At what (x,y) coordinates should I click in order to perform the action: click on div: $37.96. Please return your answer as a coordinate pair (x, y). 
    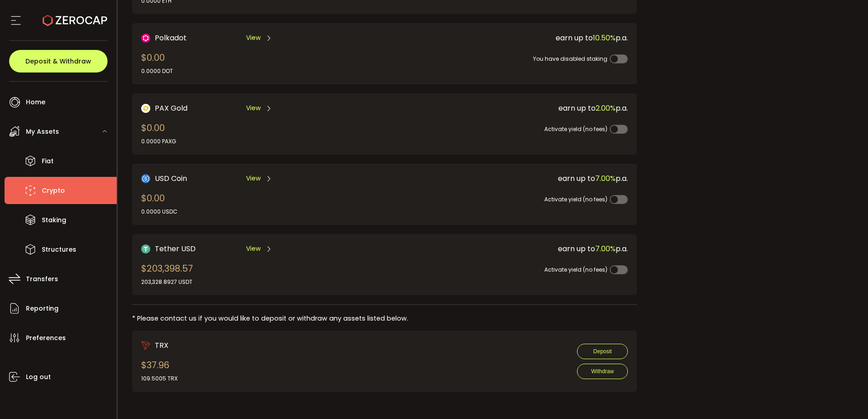
    Looking at the image, I should click on (159, 370).